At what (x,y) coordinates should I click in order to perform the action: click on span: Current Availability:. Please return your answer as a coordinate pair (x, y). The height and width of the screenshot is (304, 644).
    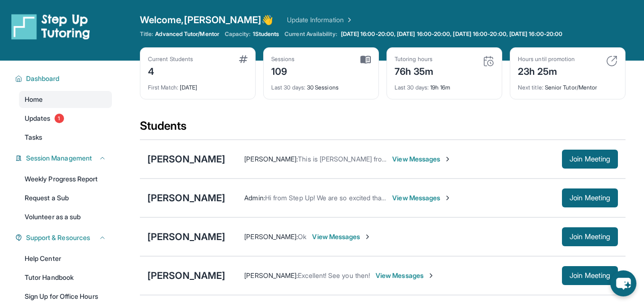
    Looking at the image, I should click on (311, 34).